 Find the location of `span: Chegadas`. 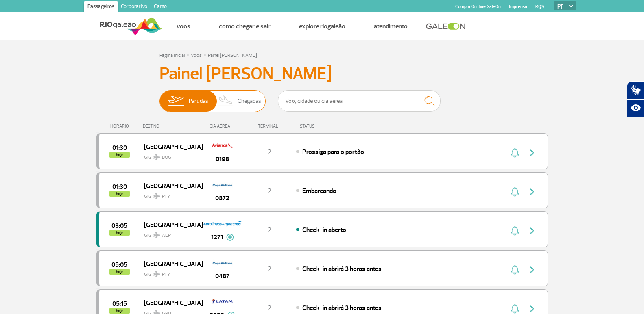

span: Chegadas is located at coordinates (249, 101).